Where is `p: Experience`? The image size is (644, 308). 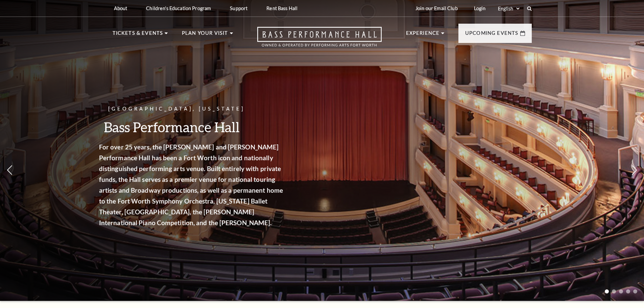 p: Experience is located at coordinates (423, 35).